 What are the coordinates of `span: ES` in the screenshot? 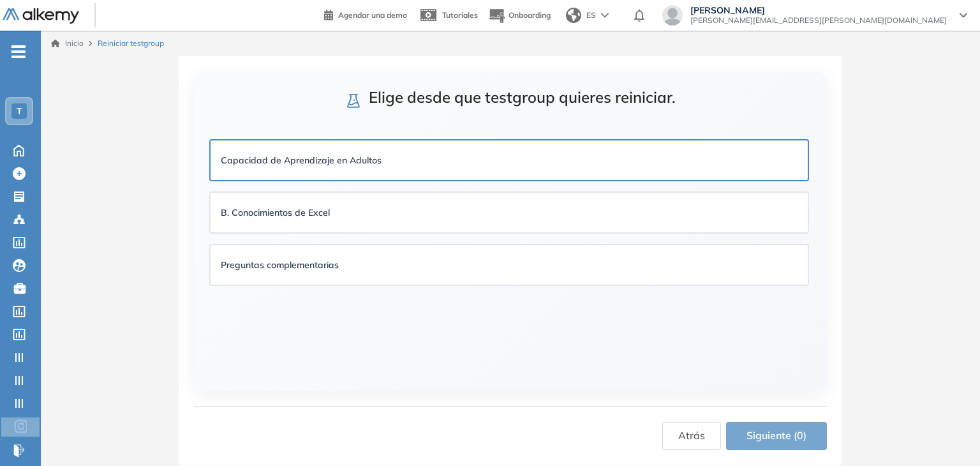 It's located at (591, 15).